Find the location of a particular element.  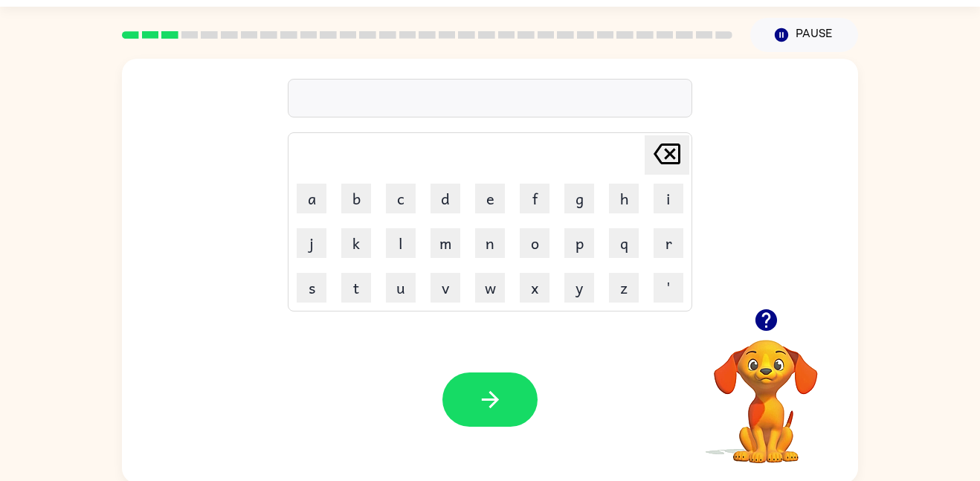

button: p is located at coordinates (579, 243).